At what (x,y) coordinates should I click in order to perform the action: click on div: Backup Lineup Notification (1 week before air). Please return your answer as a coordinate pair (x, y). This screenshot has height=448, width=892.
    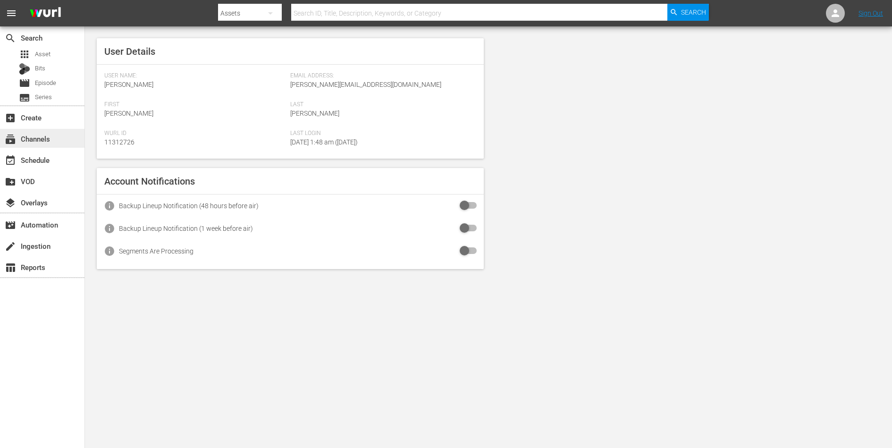
    Looking at the image, I should click on (186, 228).